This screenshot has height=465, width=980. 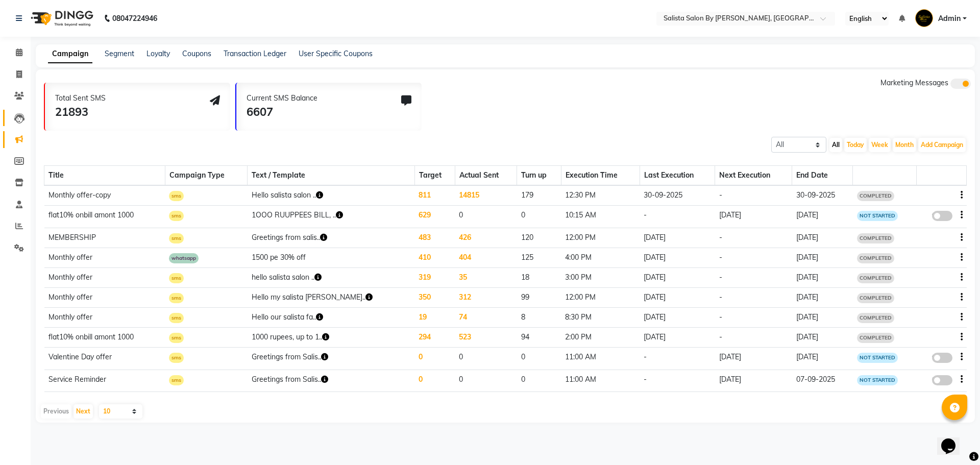 What do you see at coordinates (435, 297) in the screenshot?
I see `td: 350` at bounding box center [435, 297].